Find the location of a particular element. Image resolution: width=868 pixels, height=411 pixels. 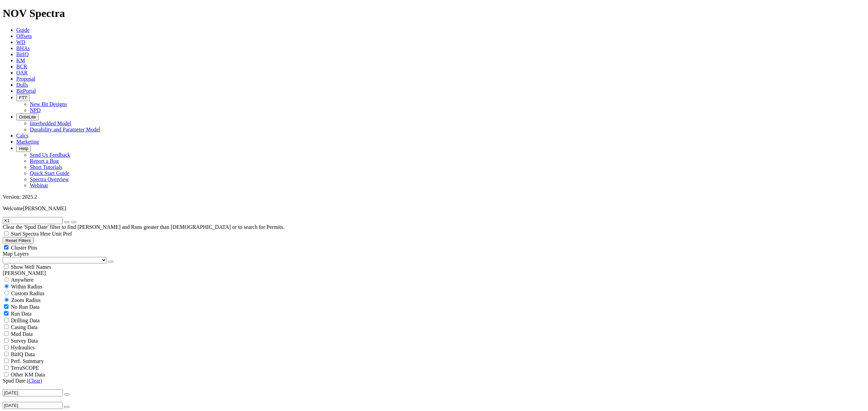

span: Guide is located at coordinates (23, 30).